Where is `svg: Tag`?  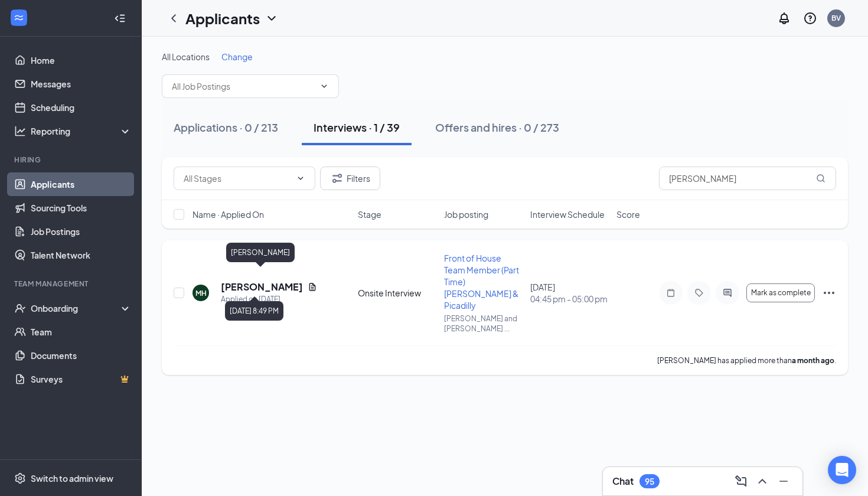 svg: Tag is located at coordinates (699, 293).